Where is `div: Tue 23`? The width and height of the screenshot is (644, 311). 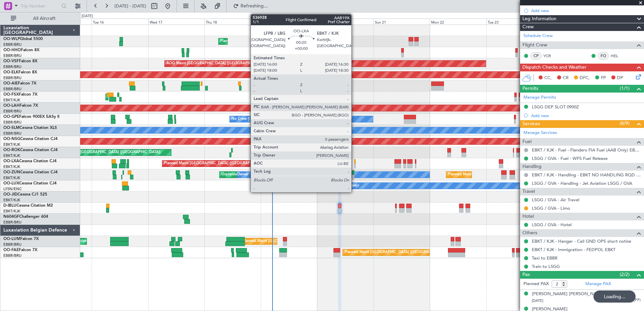 div: Tue 23 is located at coordinates (514, 21).